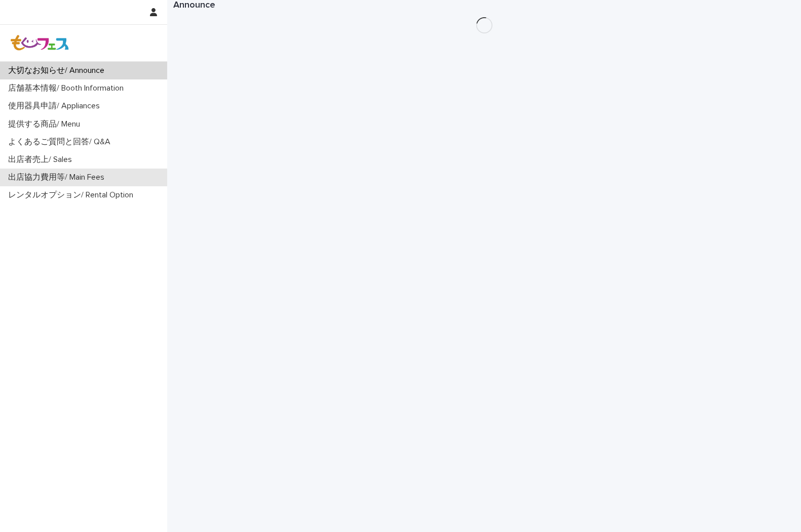 This screenshot has width=801, height=532. Describe the element at coordinates (58, 70) in the screenshot. I see `p: 大切なお知らせ/ Announce` at that location.